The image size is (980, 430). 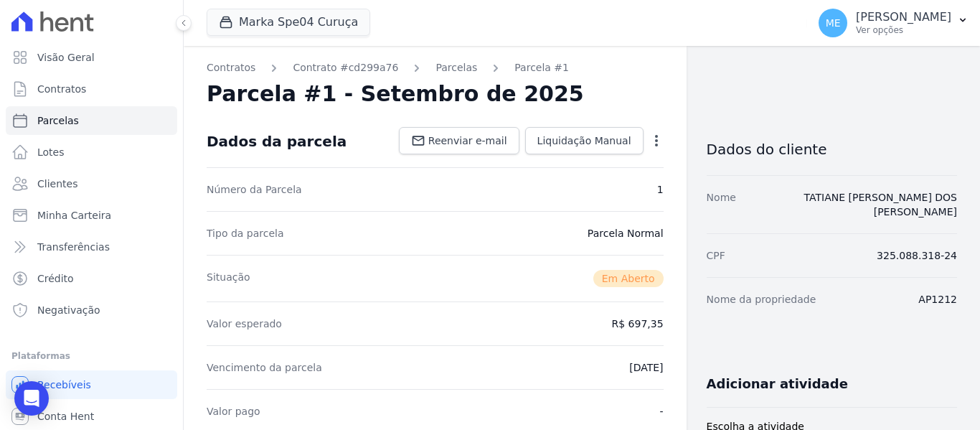 What do you see at coordinates (91, 57) in the screenshot?
I see `a: Visão Geral` at bounding box center [91, 57].